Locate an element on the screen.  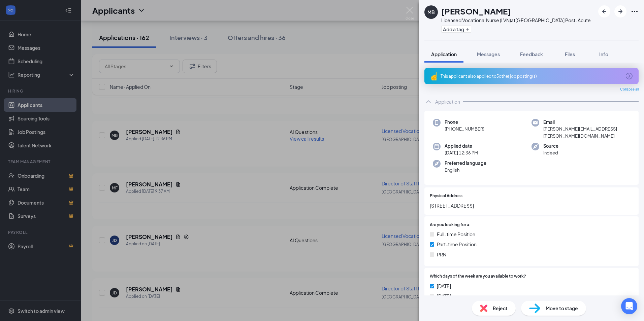
span: Application is located at coordinates (444, 54).